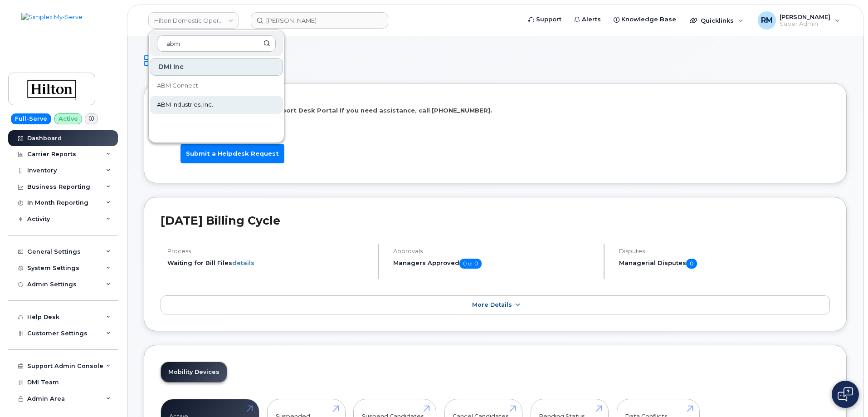  I want to click on input: Search, so click(216, 43).